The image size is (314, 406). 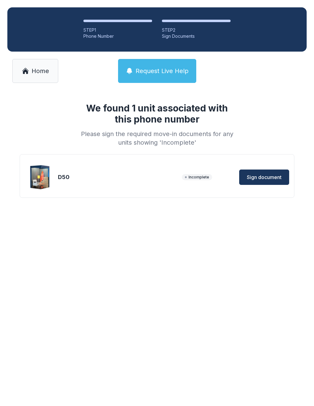 I want to click on div: STEP 2, so click(x=196, y=30).